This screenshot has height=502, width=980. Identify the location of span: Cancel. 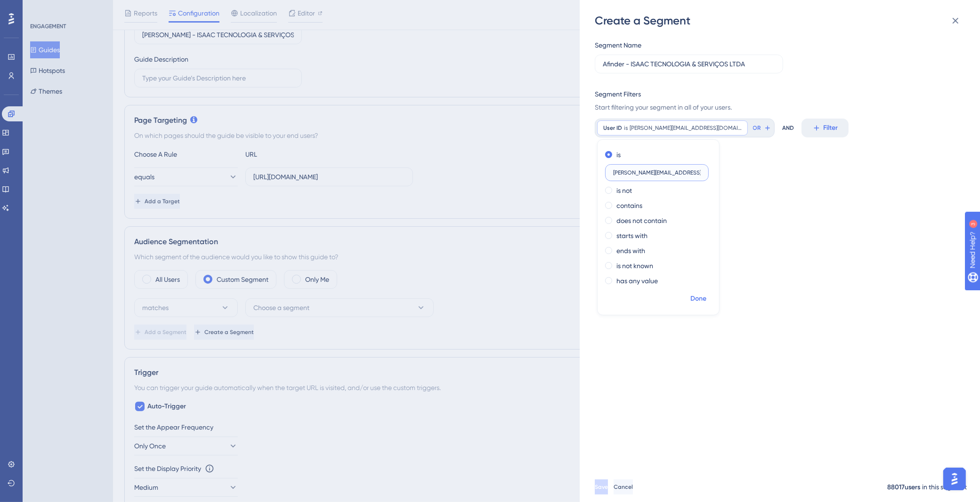
(623, 487).